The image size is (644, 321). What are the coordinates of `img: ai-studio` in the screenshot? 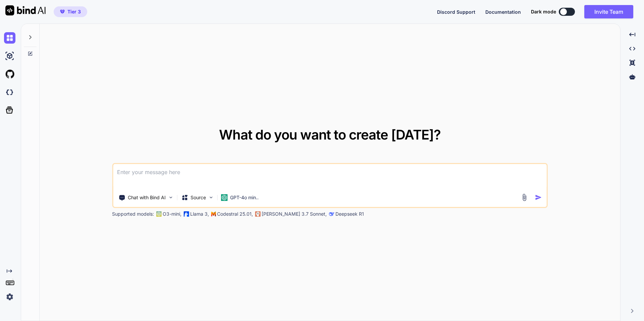 It's located at (9, 56).